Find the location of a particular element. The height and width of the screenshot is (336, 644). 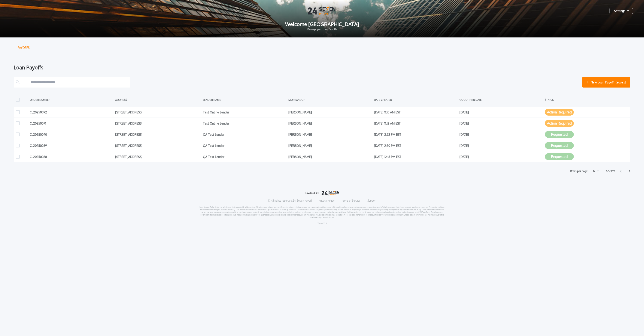

div: MORTGAGOR is located at coordinates (330, 100).